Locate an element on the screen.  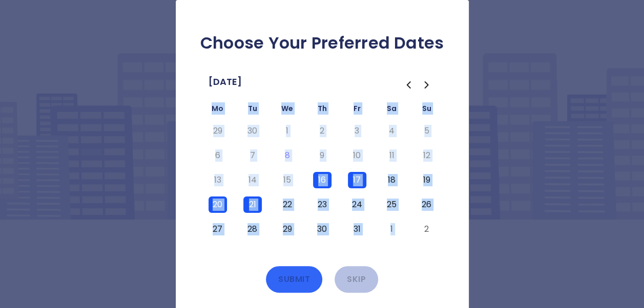
button: Sunday, October 12th, 2025 is located at coordinates (427, 156).